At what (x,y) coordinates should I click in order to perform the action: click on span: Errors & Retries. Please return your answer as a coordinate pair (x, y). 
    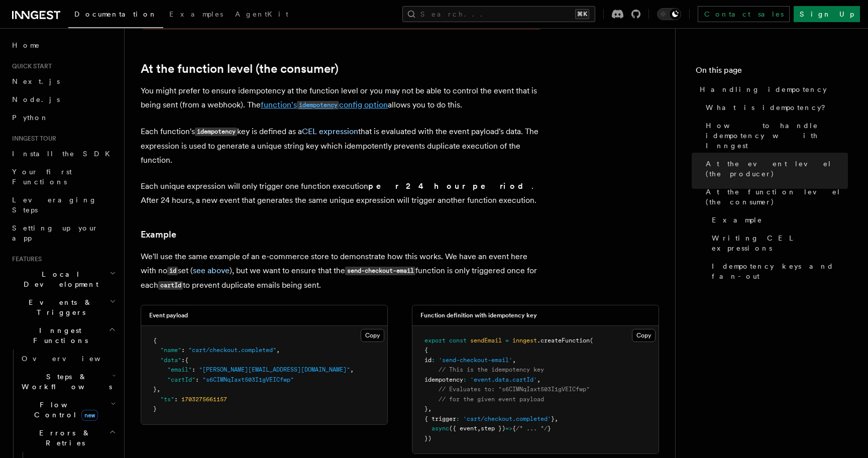
    Looking at the image, I should click on (63, 437).